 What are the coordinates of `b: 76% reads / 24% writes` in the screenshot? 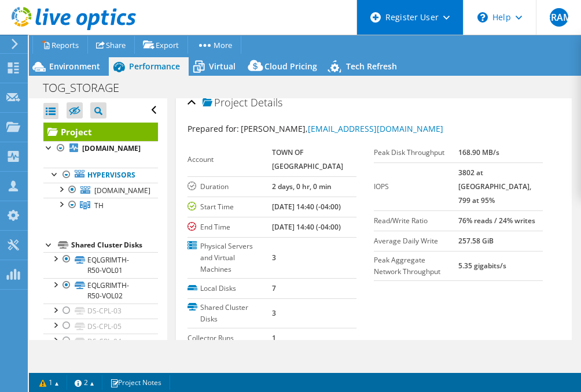 It's located at (497, 220).